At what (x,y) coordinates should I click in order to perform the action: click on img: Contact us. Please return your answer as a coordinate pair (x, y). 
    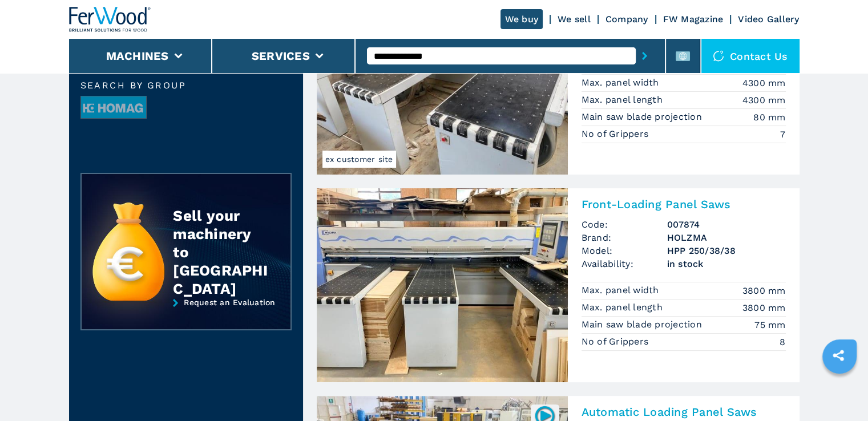
    Looking at the image, I should click on (718, 56).